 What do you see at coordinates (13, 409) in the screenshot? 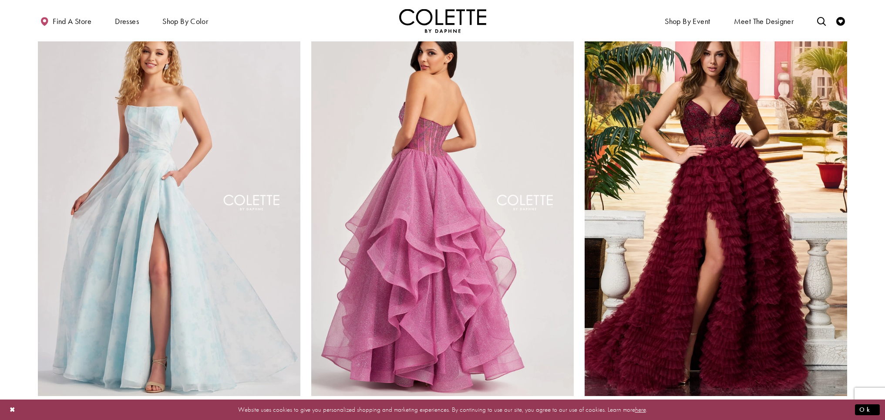
I see `button: Close Dialog` at bounding box center [13, 409].